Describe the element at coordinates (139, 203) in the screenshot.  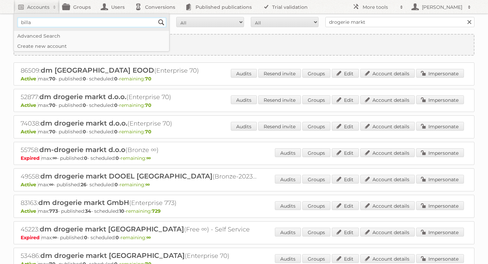
I see `h2: 83163: (Enterprise 773)` at that location.